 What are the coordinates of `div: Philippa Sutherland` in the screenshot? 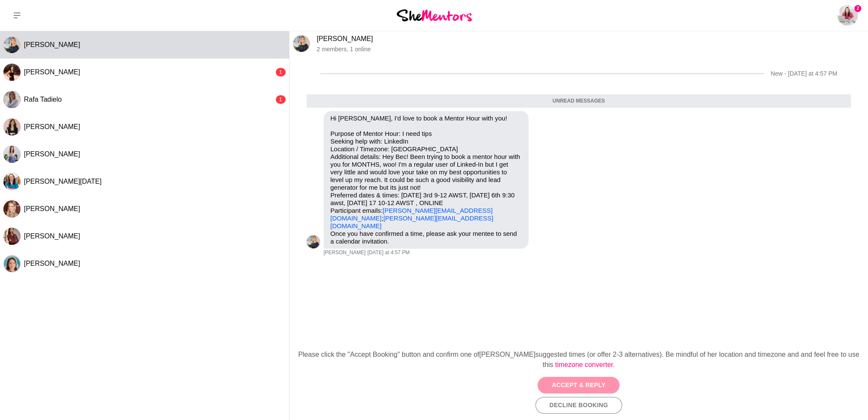 It's located at (12, 209).